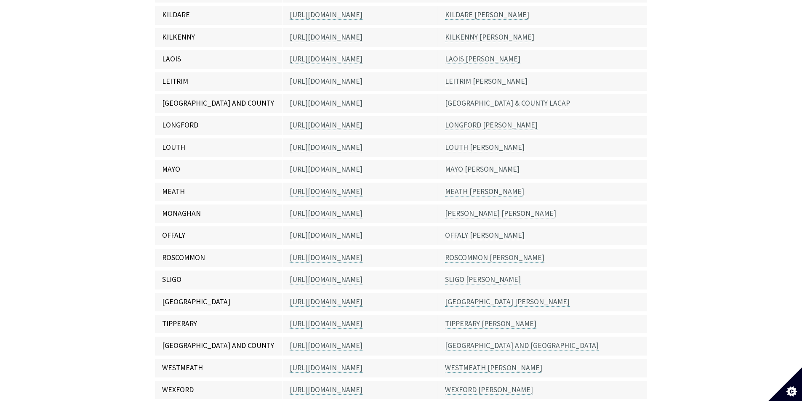  I want to click on td: MONAGHAN, so click(219, 214).